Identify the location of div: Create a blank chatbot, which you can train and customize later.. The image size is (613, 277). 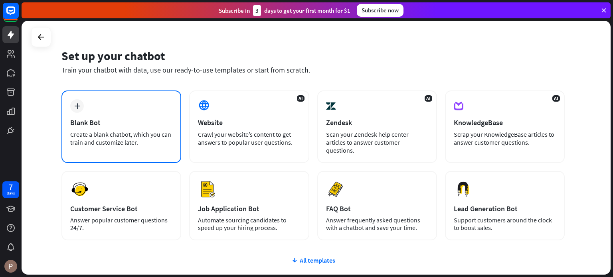
(121, 138).